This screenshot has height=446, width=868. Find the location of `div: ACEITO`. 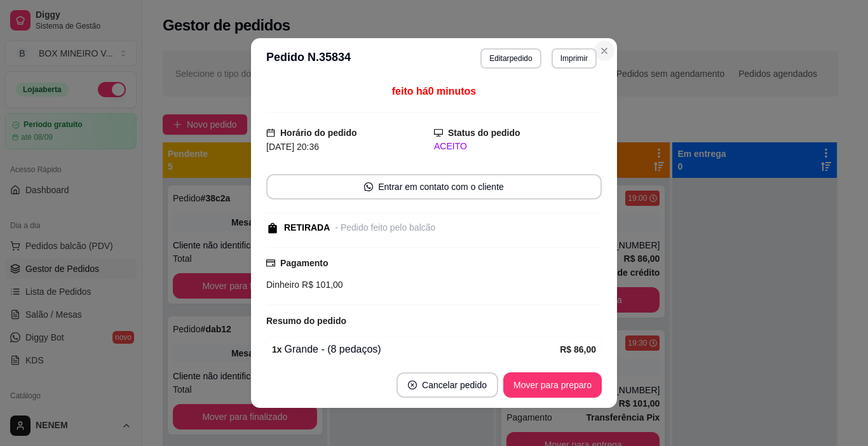

div: ACEITO is located at coordinates (518, 146).